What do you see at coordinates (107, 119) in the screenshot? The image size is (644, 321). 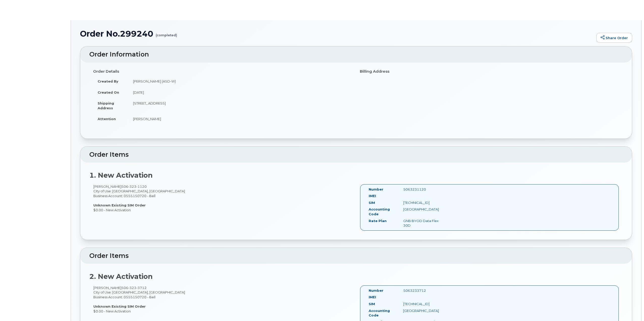 I see `strong: Attention` at bounding box center [107, 119].